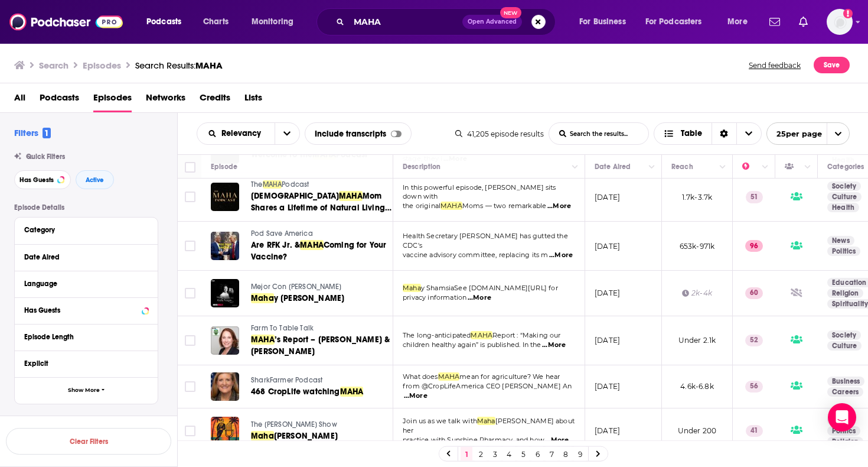 This screenshot has height=467, width=868. What do you see at coordinates (321, 380) in the screenshot?
I see `a: SharkFarmer Podcast` at bounding box center [321, 380].